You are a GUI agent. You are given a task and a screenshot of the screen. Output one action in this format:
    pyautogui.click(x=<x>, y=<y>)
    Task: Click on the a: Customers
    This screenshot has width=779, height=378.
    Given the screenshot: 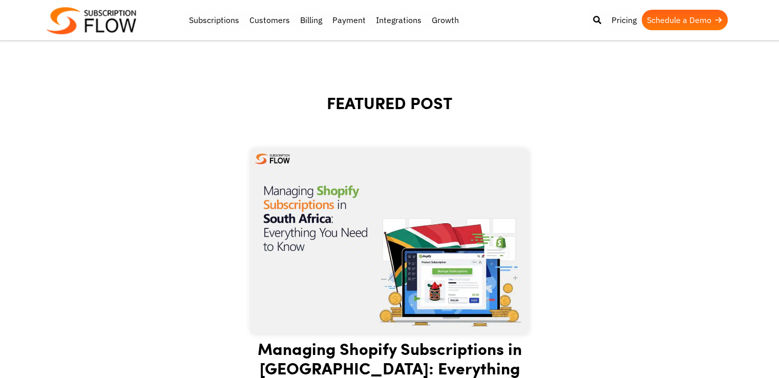 What is the action you would take?
    pyautogui.click(x=270, y=20)
    